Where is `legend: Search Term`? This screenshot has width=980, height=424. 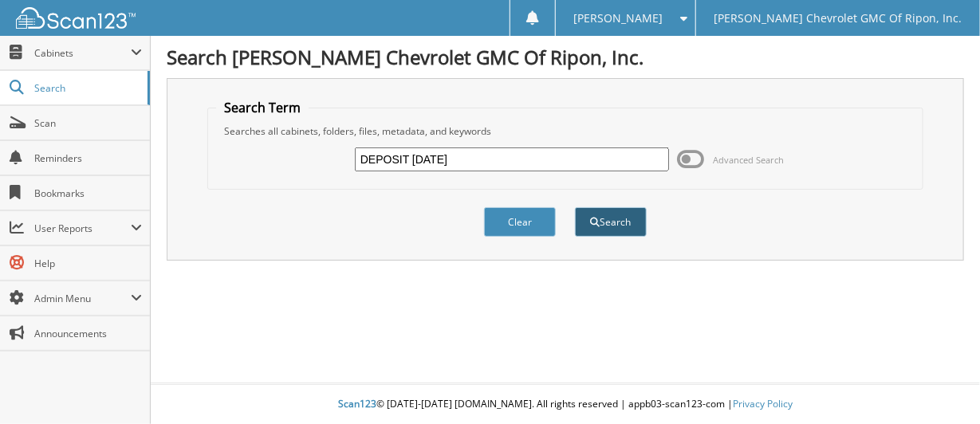
legend: Search Term is located at coordinates (263, 108).